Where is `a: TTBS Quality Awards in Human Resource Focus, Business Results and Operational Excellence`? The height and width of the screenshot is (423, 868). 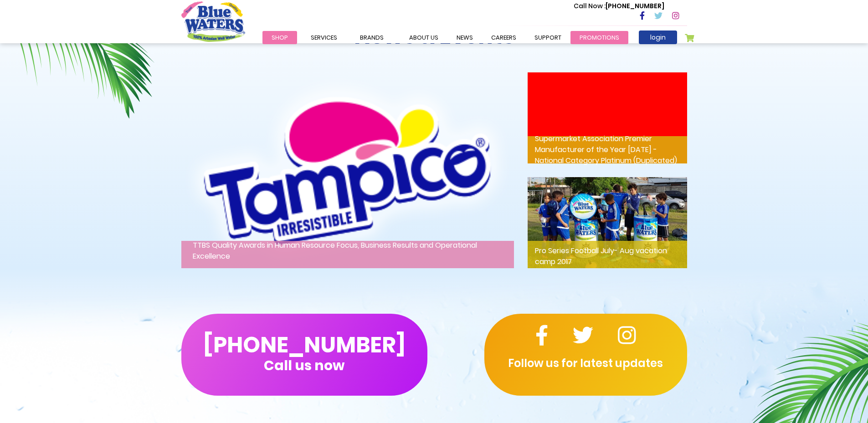
a: TTBS Quality Awards in Human Resource Focus, Business Results and Operational Excellence is located at coordinates (348, 170).